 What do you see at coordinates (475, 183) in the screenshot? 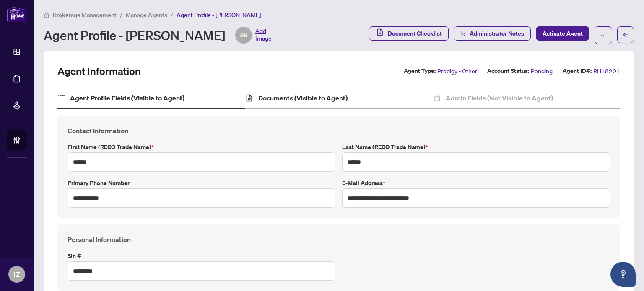
I see `label: E-mail Address` at bounding box center [475, 183].